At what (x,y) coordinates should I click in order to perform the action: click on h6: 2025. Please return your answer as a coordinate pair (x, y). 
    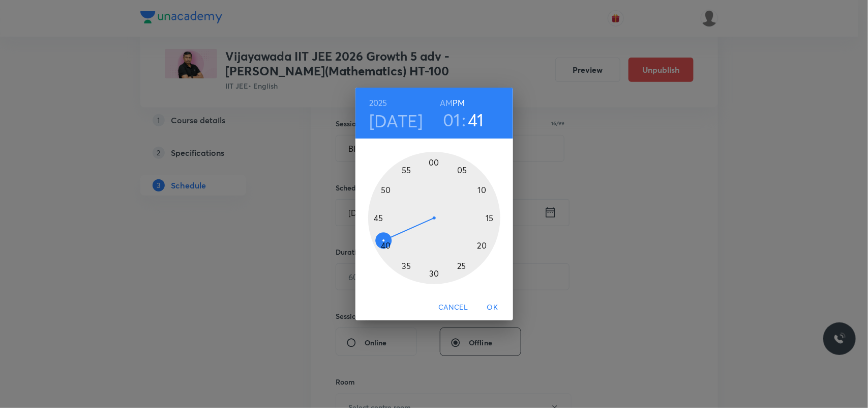
    Looking at the image, I should click on (379, 103).